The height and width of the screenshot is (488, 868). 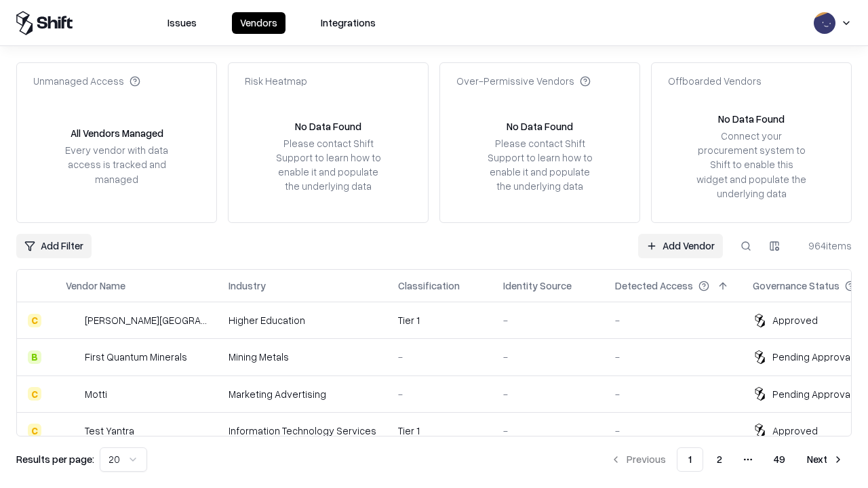 I want to click on div: Motti, so click(x=95, y=393).